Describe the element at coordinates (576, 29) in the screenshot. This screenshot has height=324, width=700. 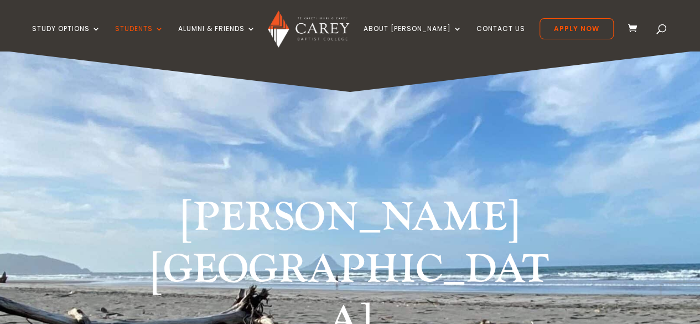
I see `a: Apply Now` at that location.